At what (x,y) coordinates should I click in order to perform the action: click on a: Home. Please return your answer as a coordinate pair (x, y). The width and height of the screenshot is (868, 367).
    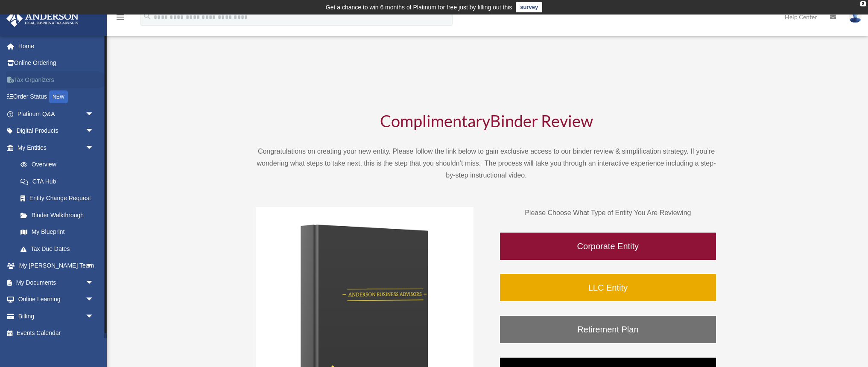
    Looking at the image, I should click on (56, 46).